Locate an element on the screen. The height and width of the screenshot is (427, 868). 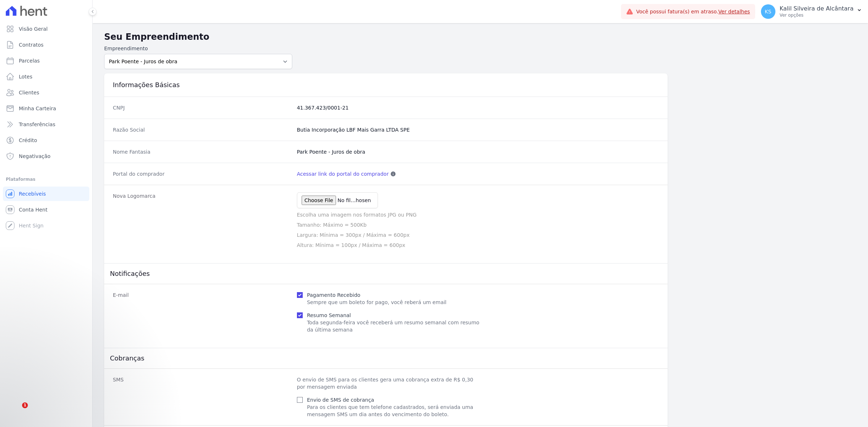
a: Negativação is located at coordinates (46, 156).